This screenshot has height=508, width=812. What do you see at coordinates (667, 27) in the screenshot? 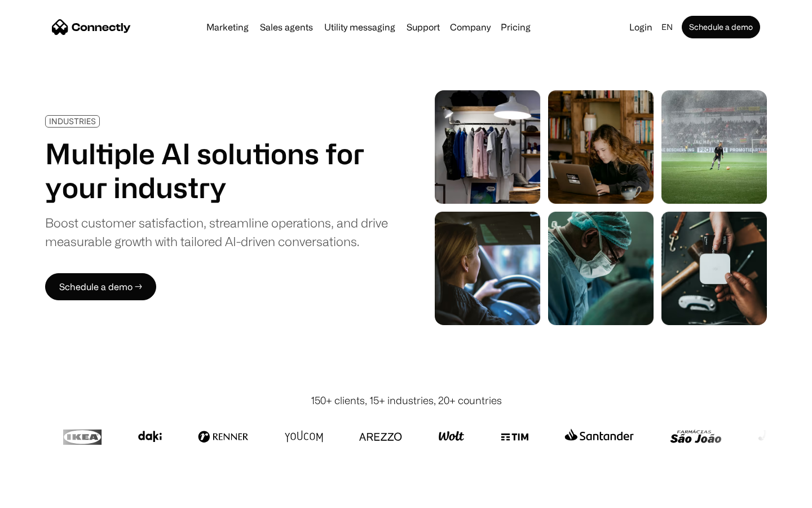
I see `div: en` at bounding box center [667, 27].